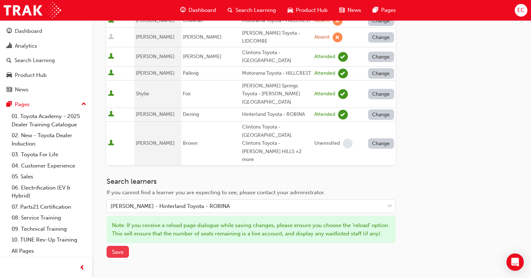 This screenshot has height=278, width=531. Describe the element at coordinates (327, 143) in the screenshot. I see `div: Unenrolled` at that location.